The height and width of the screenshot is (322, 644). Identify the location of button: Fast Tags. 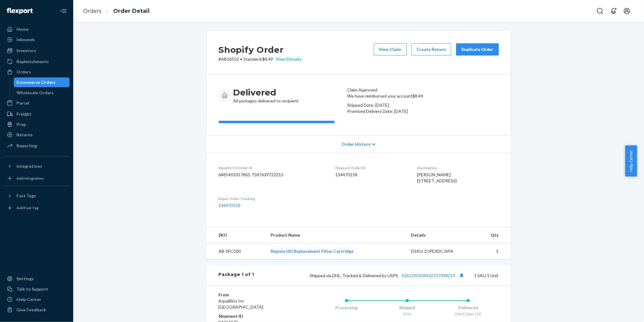
(36, 196).